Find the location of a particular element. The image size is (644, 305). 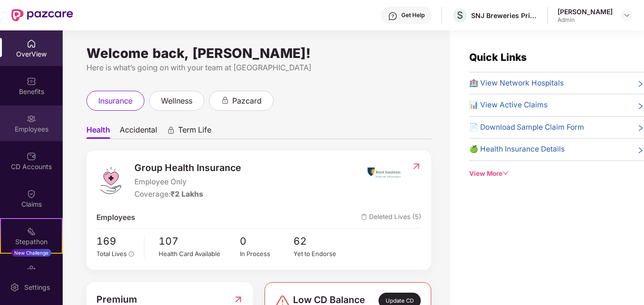

span: Employee Only is located at coordinates (188, 182).